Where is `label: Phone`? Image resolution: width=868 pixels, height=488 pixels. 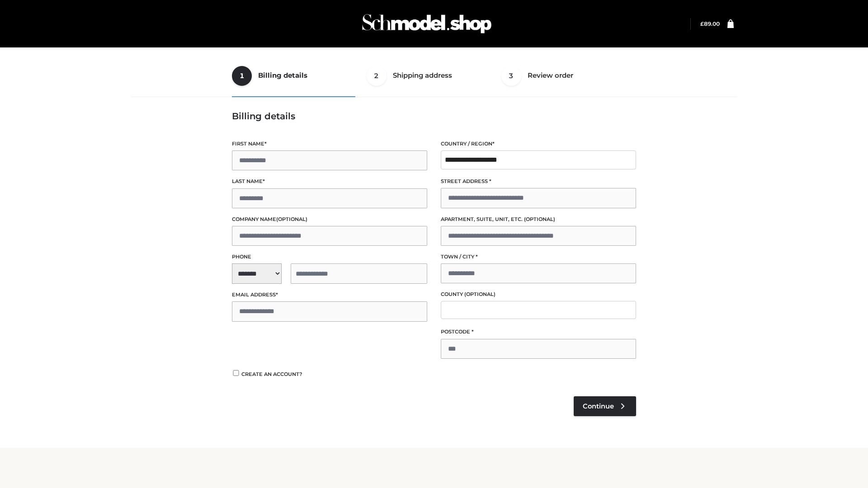 label: Phone is located at coordinates (330, 257).